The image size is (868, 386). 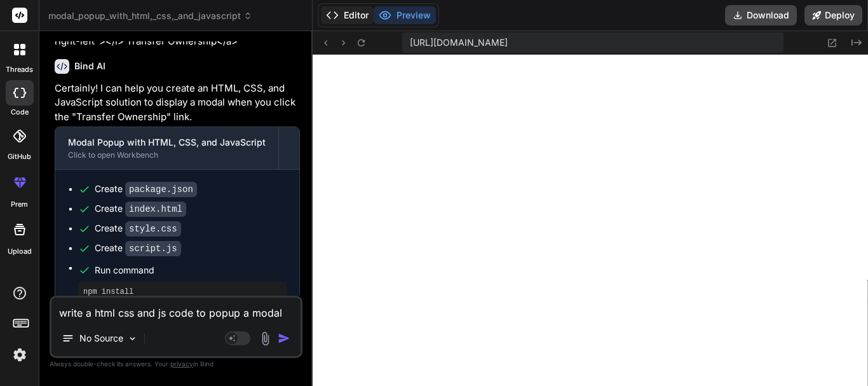 I want to click on code: style.css, so click(x=153, y=229).